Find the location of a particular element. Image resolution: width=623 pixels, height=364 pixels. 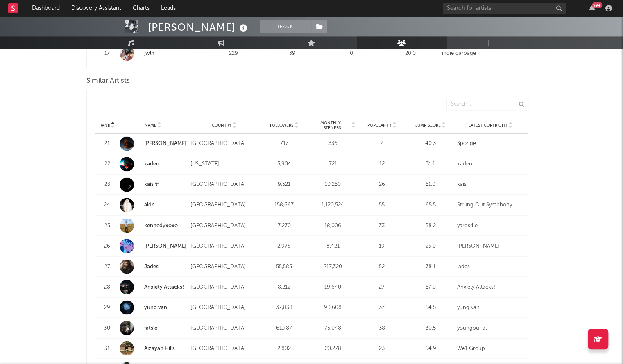

div: 5,904 is located at coordinates (284, 164).